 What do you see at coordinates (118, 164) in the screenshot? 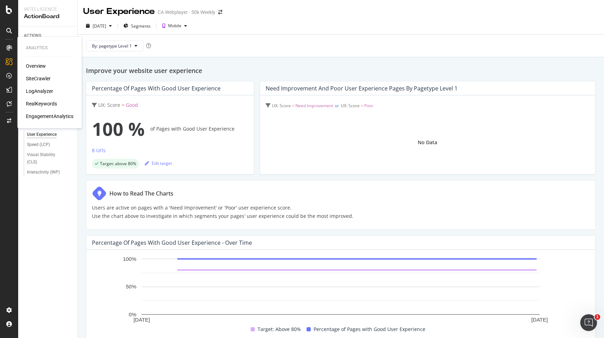
I see `span: Target: above 80%` at bounding box center [118, 164].